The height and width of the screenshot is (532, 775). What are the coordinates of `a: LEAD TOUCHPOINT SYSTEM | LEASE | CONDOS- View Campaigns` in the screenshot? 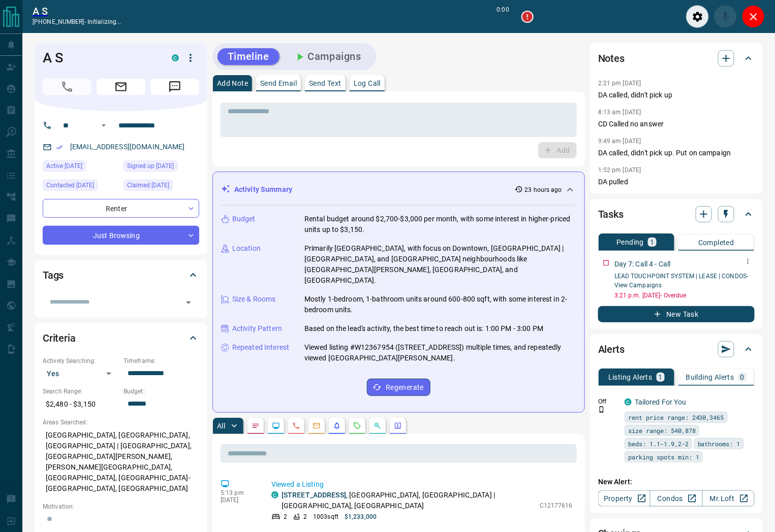 It's located at (681, 281).